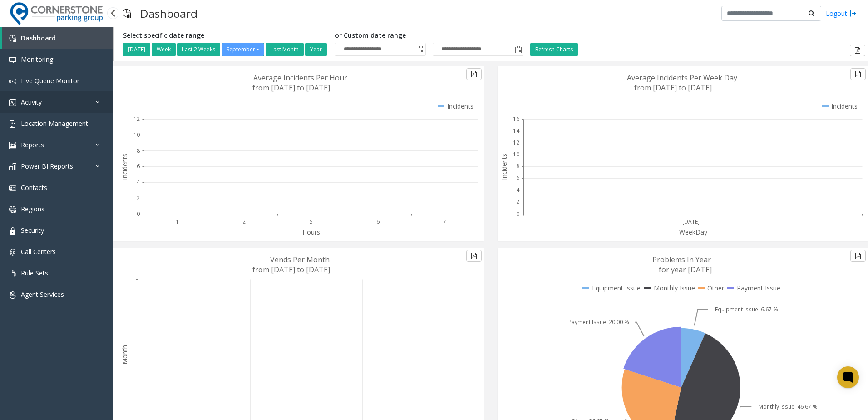  Describe the element at coordinates (682, 78) in the screenshot. I see `text: Average Incidents Per Week Day` at that location.